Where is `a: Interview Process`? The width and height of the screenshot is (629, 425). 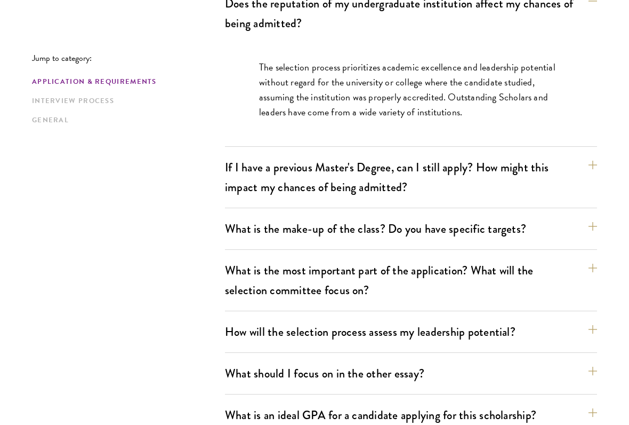
a: Interview Process is located at coordinates (125, 101).